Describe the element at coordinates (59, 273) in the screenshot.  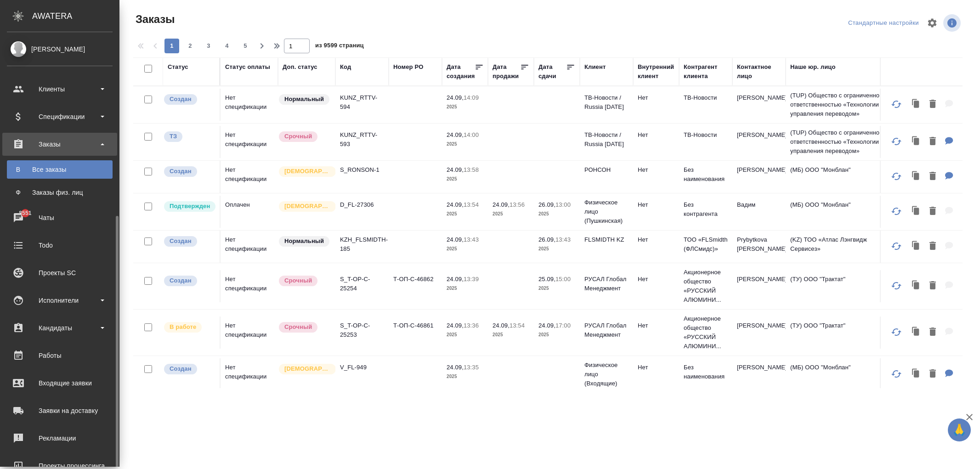
I see `a: Проекты SC` at that location.